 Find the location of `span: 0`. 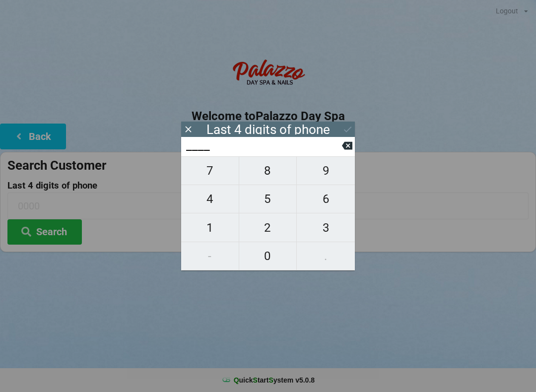

span: 0 is located at coordinates (268, 256).